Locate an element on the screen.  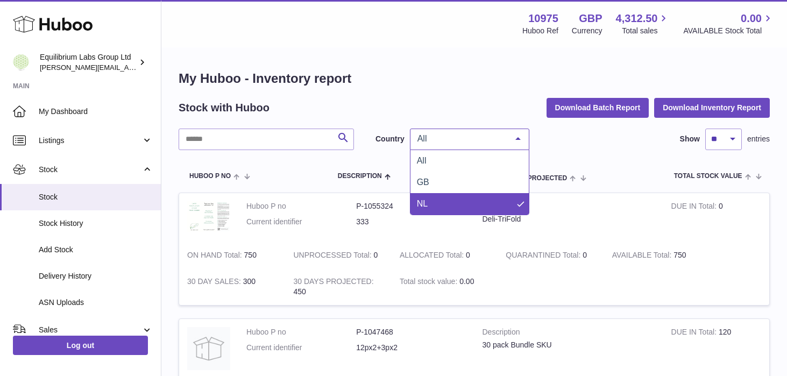
span: GB is located at coordinates (423, 182).